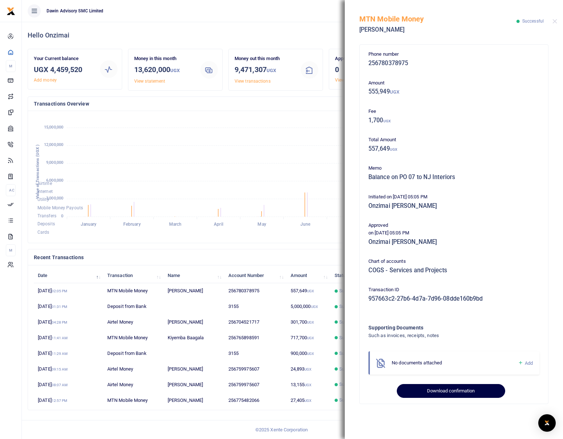 The image size is (563, 439). What do you see at coordinates (11, 190) in the screenshot?
I see `li: Ac` at bounding box center [11, 190].